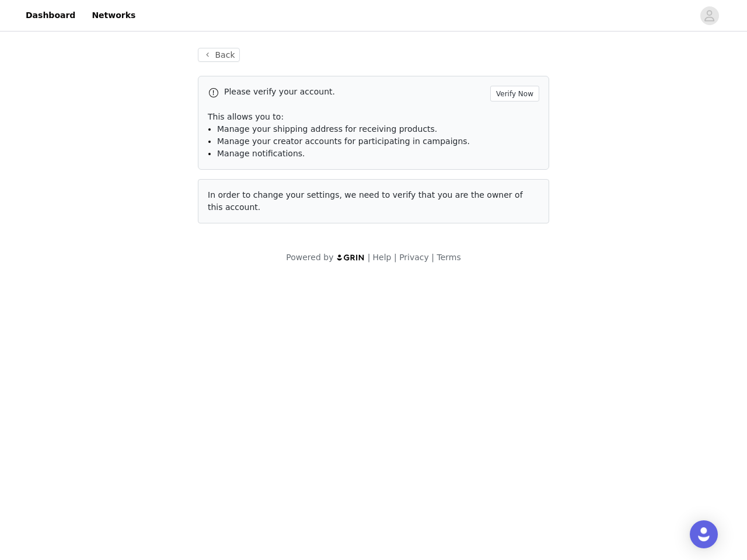 This screenshot has width=747, height=560. Describe the element at coordinates (261, 154) in the screenshot. I see `span: Manage notifications.` at that location.